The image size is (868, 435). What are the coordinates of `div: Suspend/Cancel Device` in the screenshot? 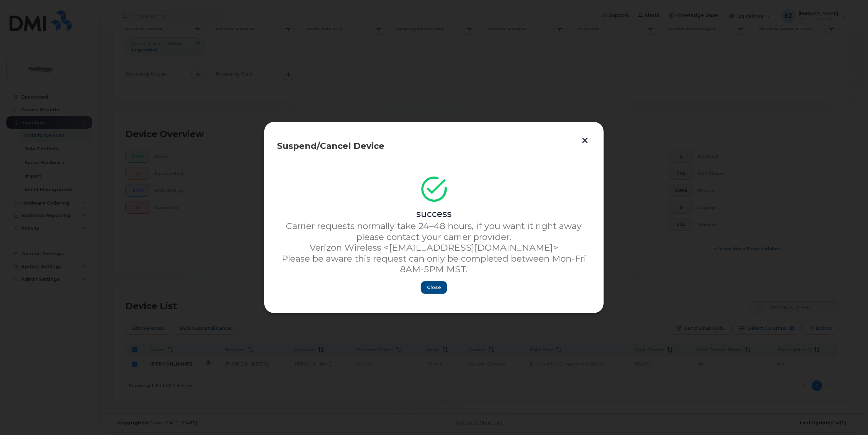 It's located at (434, 146).